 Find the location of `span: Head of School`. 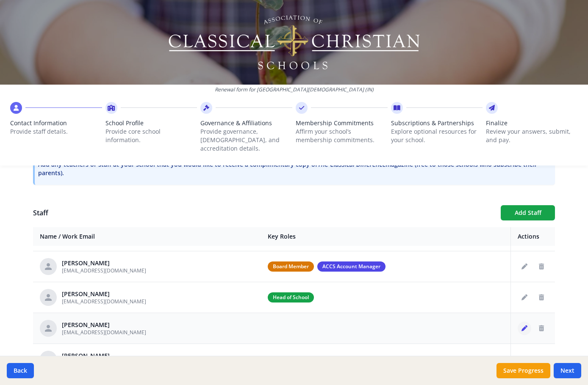

span: Head of School is located at coordinates (291, 298).